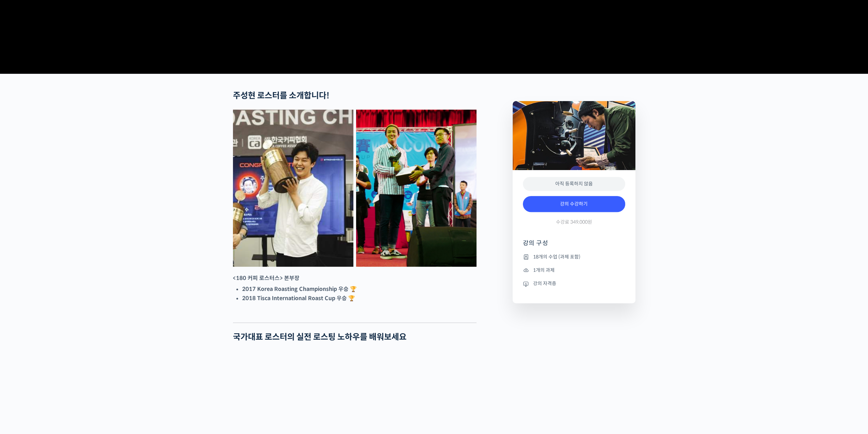 This screenshot has width=868, height=434. Describe the element at coordinates (574, 257) in the screenshot. I see `li: 18개의 수업 (과제 포함)` at that location.